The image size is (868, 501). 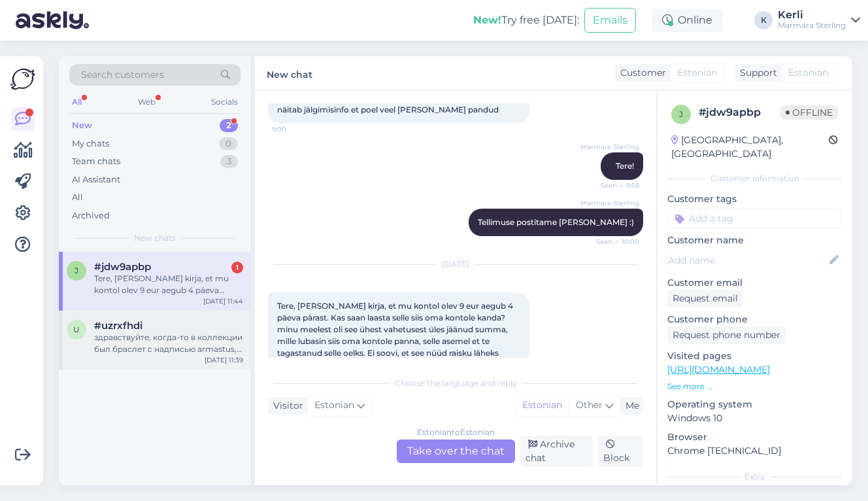 What do you see at coordinates (687, 20) in the screenshot?
I see `div: Online` at bounding box center [687, 20].